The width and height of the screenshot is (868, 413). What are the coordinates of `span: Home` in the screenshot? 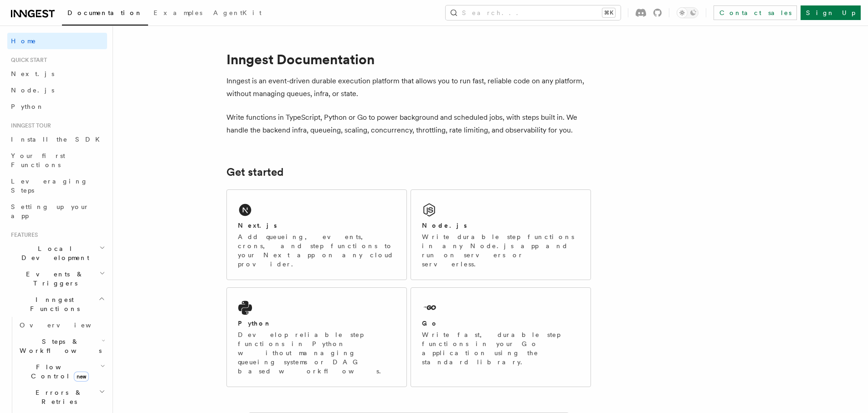 It's located at (24, 41).